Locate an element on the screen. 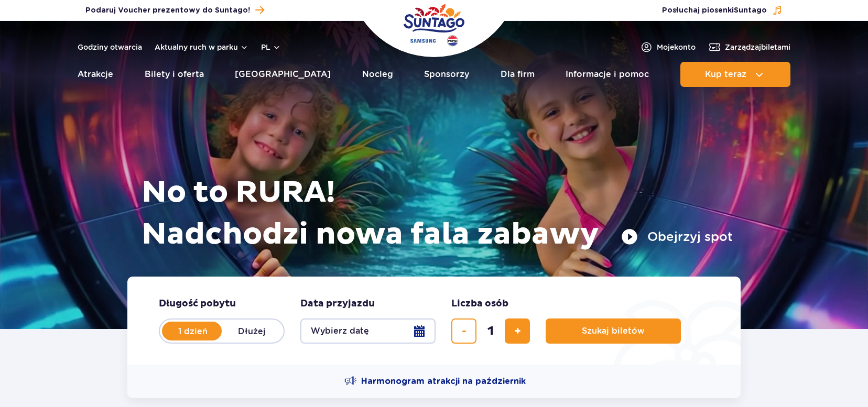 This screenshot has width=868, height=407. button: pl is located at coordinates (271, 47).